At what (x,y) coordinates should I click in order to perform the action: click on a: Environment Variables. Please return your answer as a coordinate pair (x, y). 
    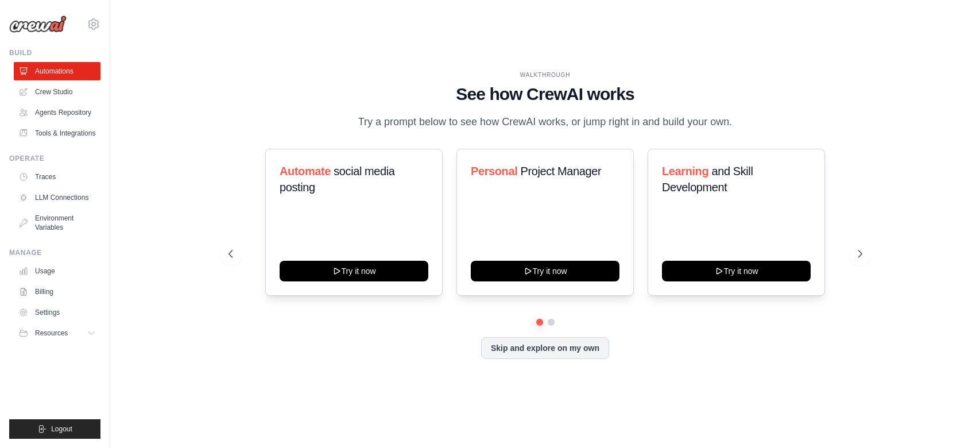
    Looking at the image, I should click on (57, 223).